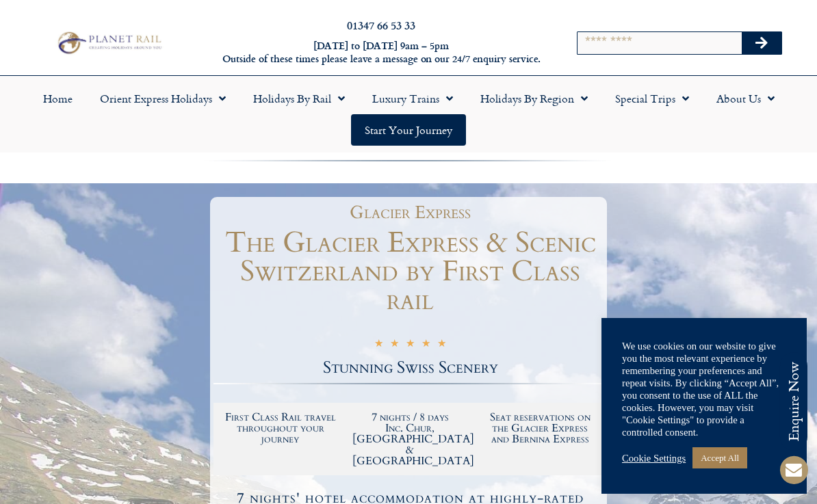 Image resolution: width=817 pixels, height=504 pixels. What do you see at coordinates (280, 428) in the screenshot?
I see `h2: First Class Rail travel throughout your journey` at bounding box center [280, 428].